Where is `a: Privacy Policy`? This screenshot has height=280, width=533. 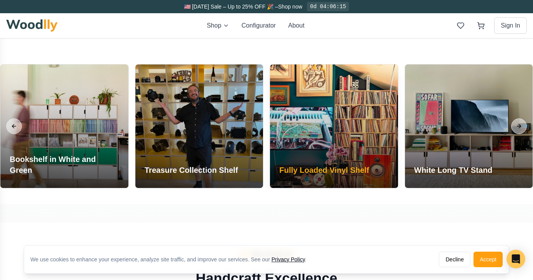
a: Privacy Policy is located at coordinates (288, 260).